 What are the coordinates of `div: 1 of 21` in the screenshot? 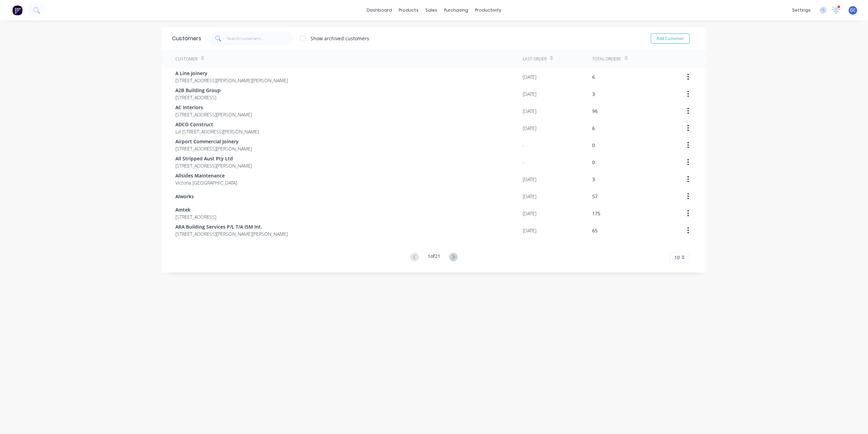 It's located at (434, 257).